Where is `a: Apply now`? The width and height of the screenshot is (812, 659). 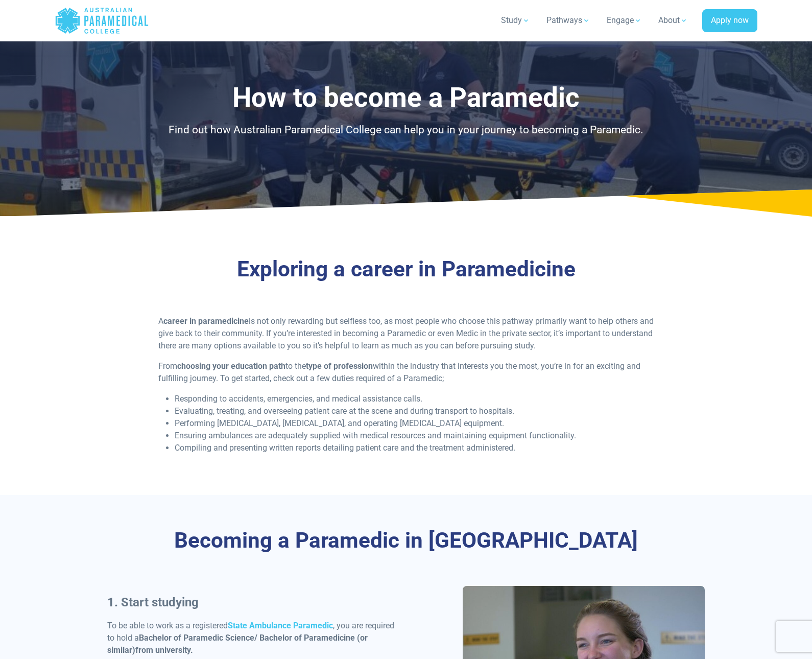
a: Apply now is located at coordinates (729, 21).